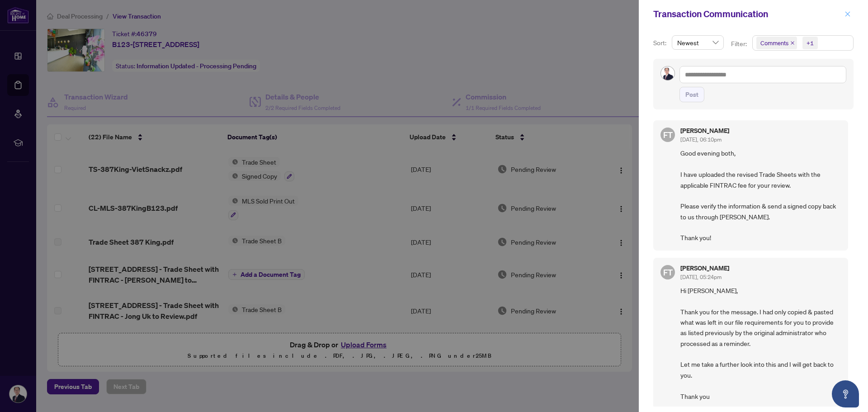 This screenshot has width=868, height=412. What do you see at coordinates (760, 195) in the screenshot?
I see `span: Good evening both, I have uploaded the revised Trade Sheets with the applicable FINTRAC fee for y...` at bounding box center [760, 195].